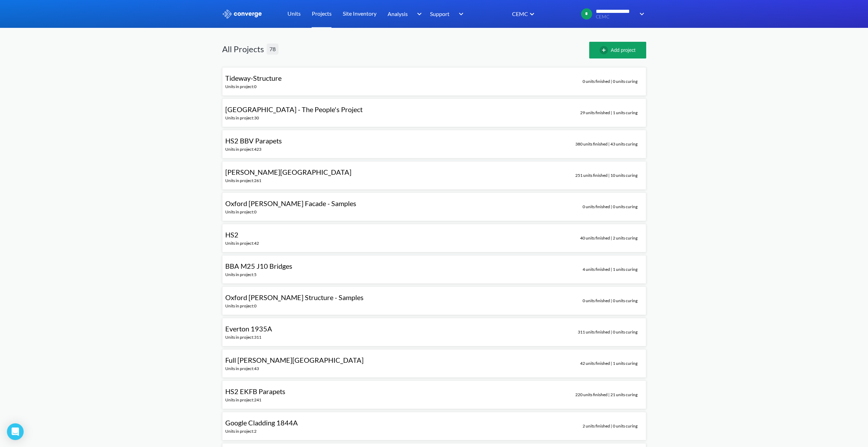 Image resolution: width=868 pixels, height=447 pixels. What do you see at coordinates (434, 423) in the screenshot?
I see `a: Google Cladding 1844AUnits in project:22 units finished | 0 units curing` at bounding box center [434, 423].